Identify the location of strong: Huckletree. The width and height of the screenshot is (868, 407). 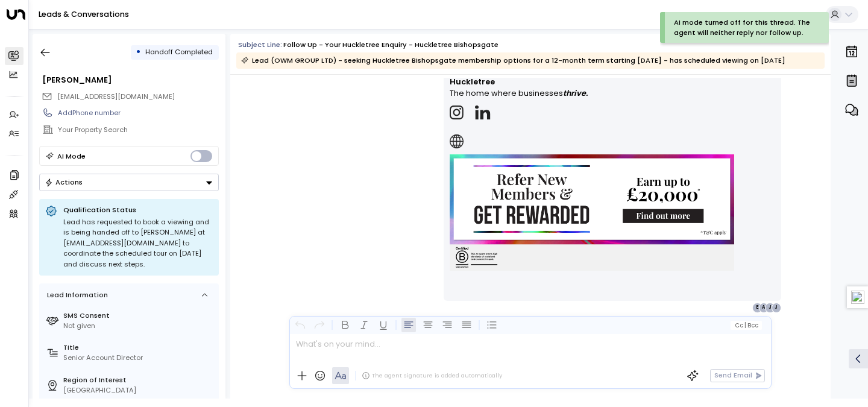
(472, 82).